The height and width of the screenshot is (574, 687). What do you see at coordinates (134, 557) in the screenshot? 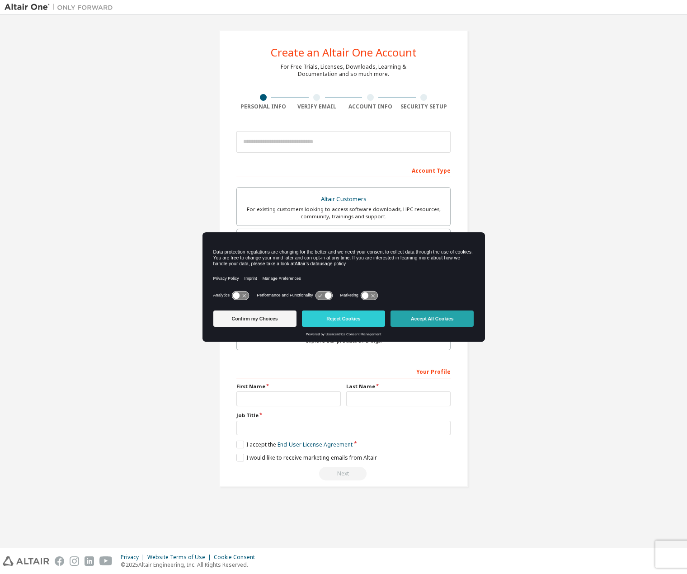
I see `div: Privacy` at bounding box center [134, 557].